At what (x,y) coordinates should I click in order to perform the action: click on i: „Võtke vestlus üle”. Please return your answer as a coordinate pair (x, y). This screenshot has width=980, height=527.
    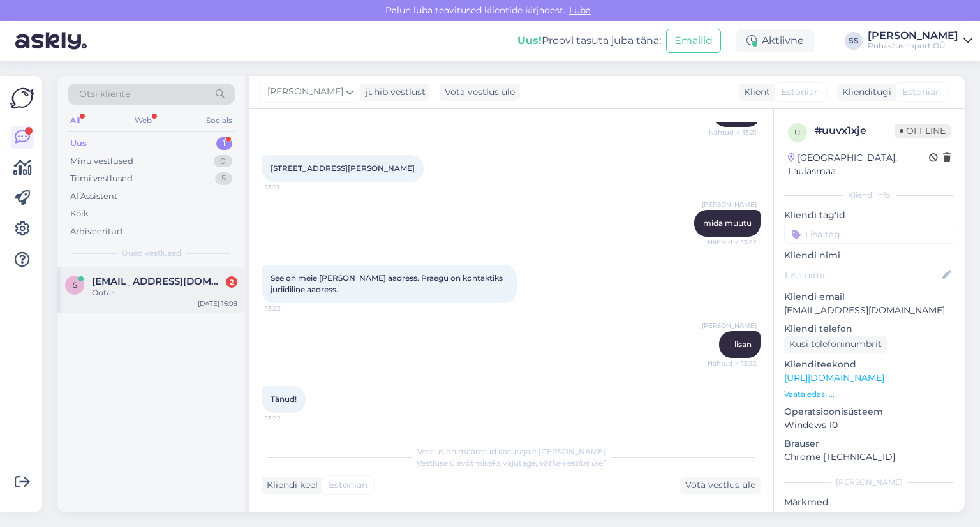
    Looking at the image, I should click on (571, 462).